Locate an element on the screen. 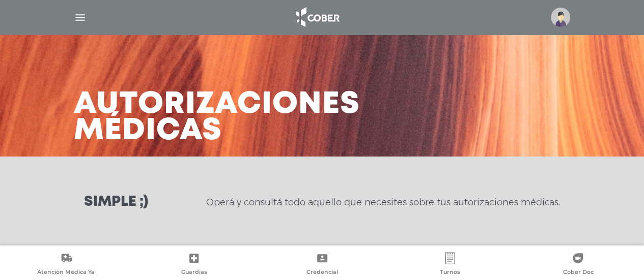  img: Cober_menu-lines-white.svg is located at coordinates (80, 18).